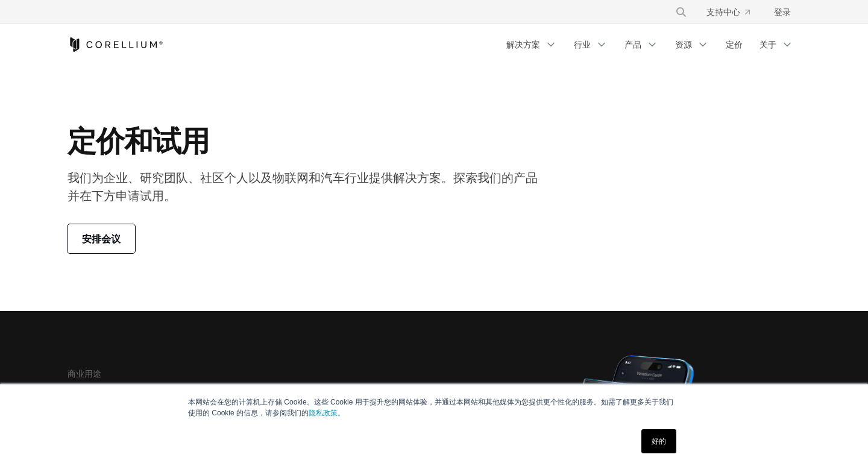 The width and height of the screenshot is (868, 469). Describe the element at coordinates (115, 44) in the screenshot. I see `a: 科雷利姆之家` at that location.